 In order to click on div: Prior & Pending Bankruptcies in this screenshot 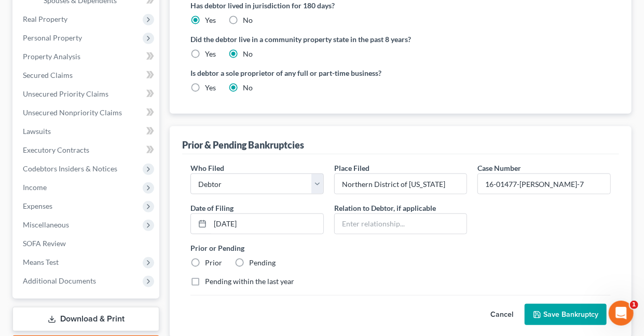, I will do `click(243, 145)`.